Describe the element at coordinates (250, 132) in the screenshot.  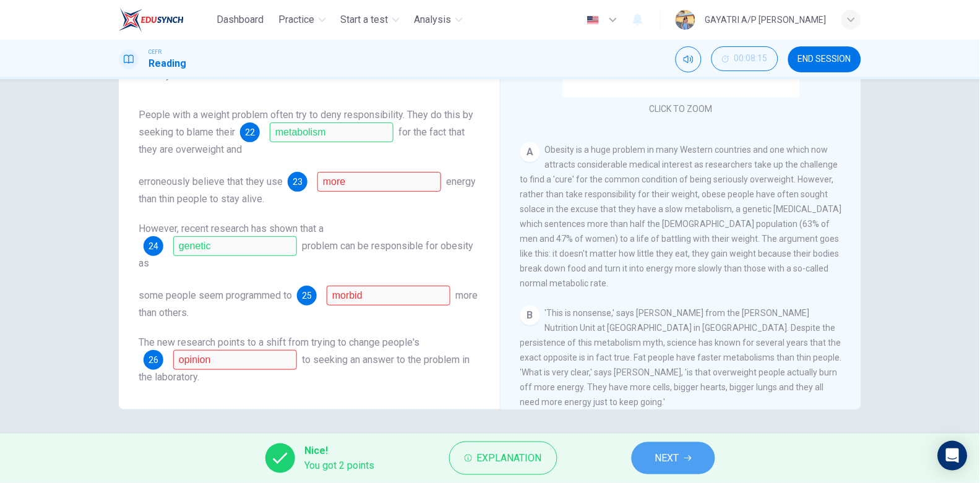
I see `span: 22` at that location.